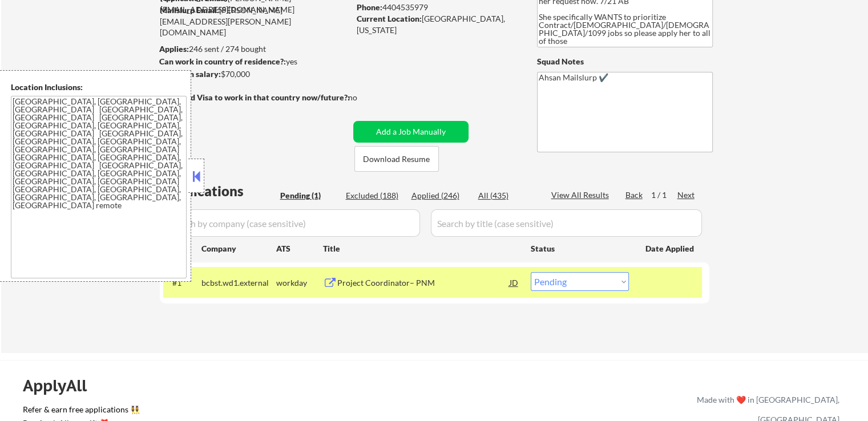  Describe the element at coordinates (687, 195) in the screenshot. I see `div: Next` at that location.